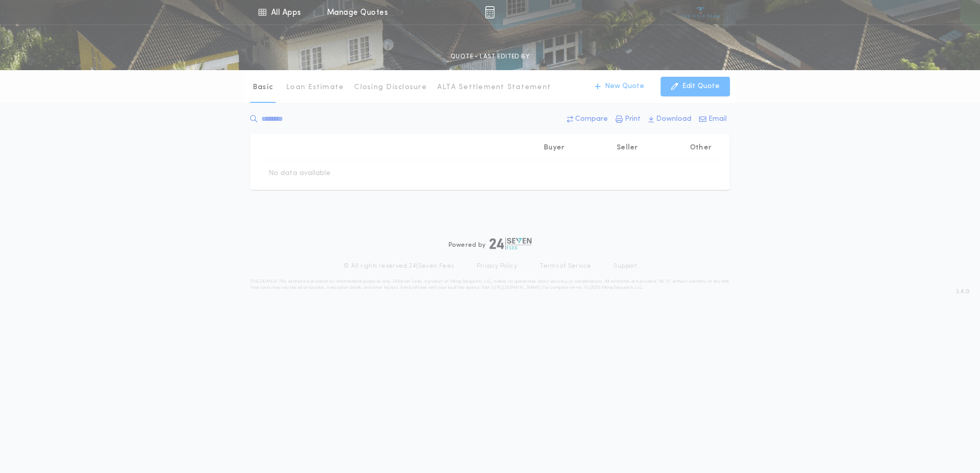 The width and height of the screenshot is (980, 473). I want to click on a: Privacy Policy, so click(497, 266).